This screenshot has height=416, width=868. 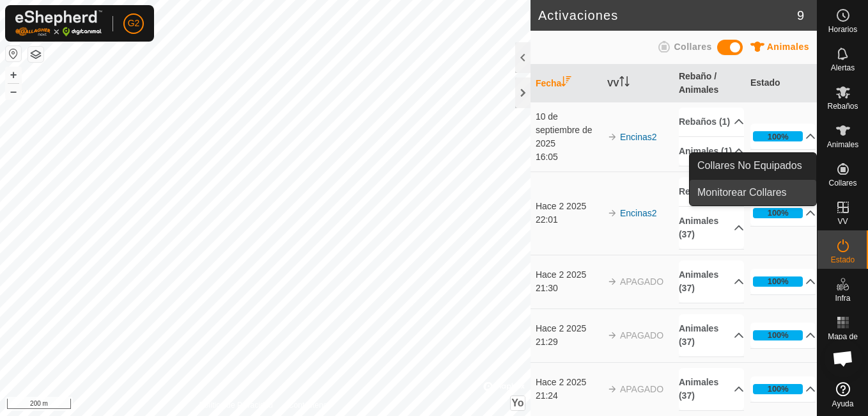 I want to click on font: VV, so click(x=613, y=83).